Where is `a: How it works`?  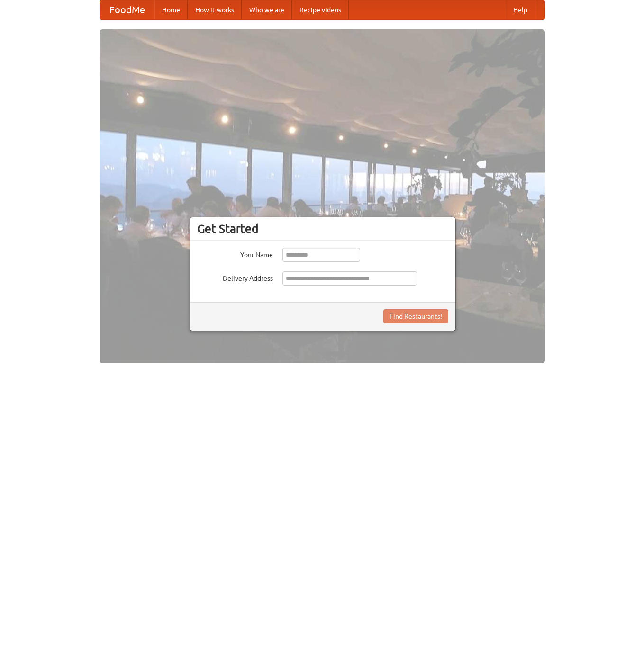
a: How it works is located at coordinates (214, 10).